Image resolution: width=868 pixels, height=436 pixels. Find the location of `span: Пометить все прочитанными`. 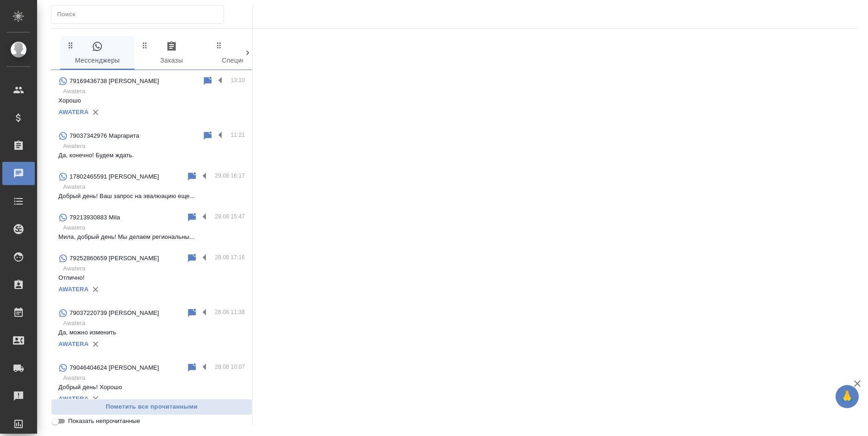

span: Пометить все прочитанными is located at coordinates (151, 407).